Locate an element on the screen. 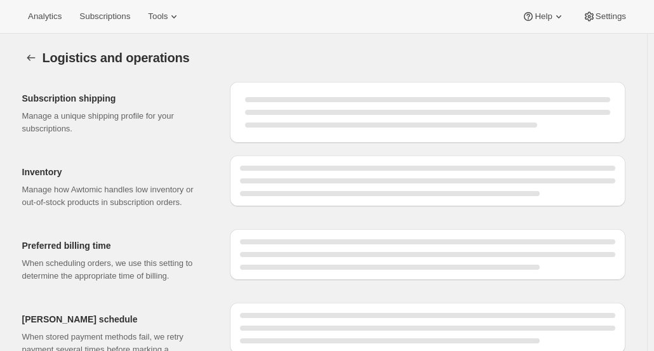 This screenshot has width=654, height=351. span: Analytics is located at coordinates (44, 17).